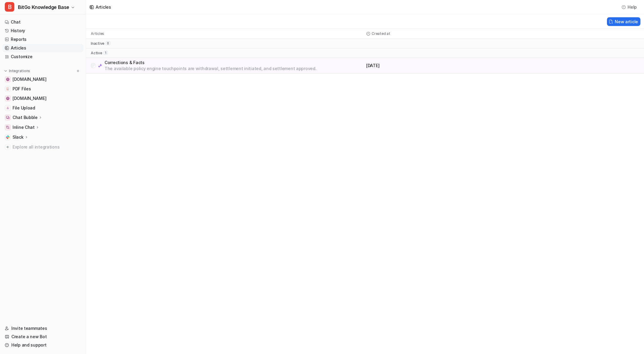 The image size is (644, 354). What do you see at coordinates (25, 118) in the screenshot?
I see `p: Chat Bubble` at bounding box center [25, 118].